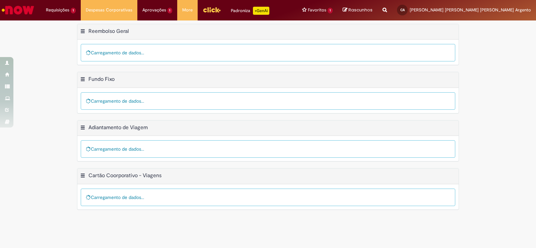 This screenshot has height=248, width=536. I want to click on button: Fundo Fixo Menu de contexto, so click(83, 80).